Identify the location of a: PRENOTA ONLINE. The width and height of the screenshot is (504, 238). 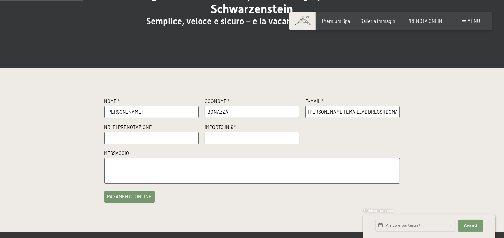
(426, 21).